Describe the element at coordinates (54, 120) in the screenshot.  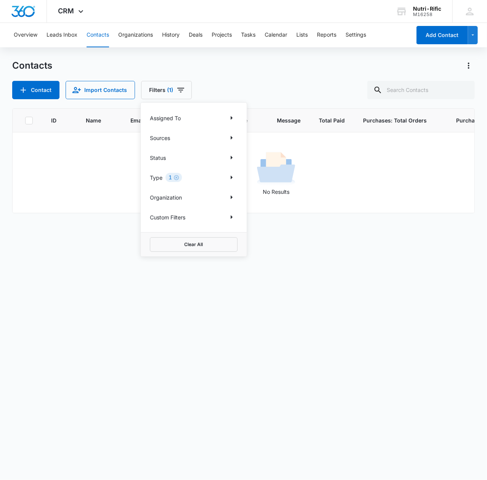
I see `span: ID` at that location.